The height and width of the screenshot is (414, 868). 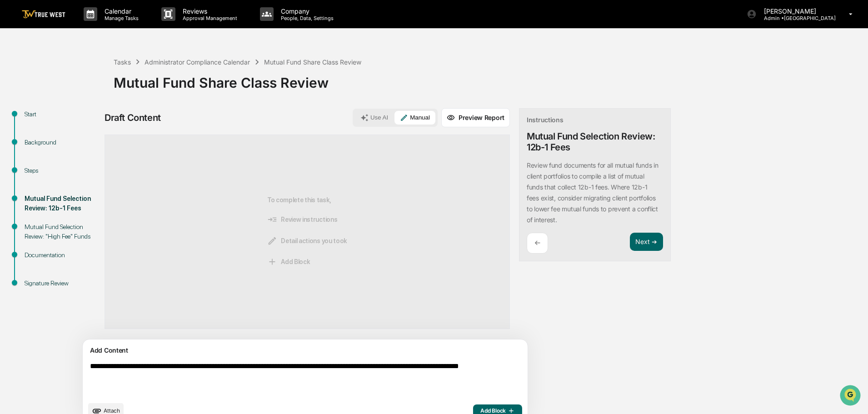 What do you see at coordinates (12, 12) in the screenshot?
I see `img: f2157a4c-a0d3-4daa-907e-bb6f0de503a5-1751232295721` at bounding box center [12, 12].